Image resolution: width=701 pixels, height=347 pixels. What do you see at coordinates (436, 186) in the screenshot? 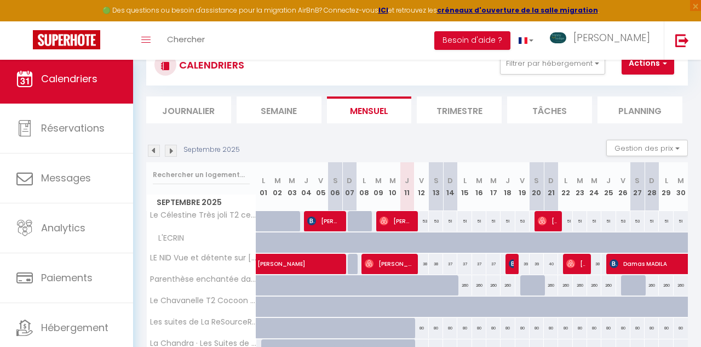
I see `th: 13` at bounding box center [436, 186].